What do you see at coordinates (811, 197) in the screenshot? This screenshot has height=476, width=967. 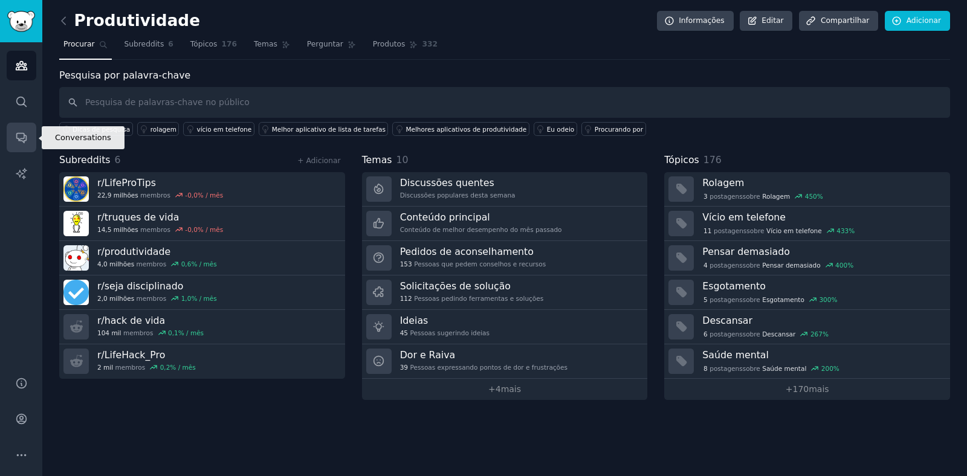 I see `font: 450` at bounding box center [811, 197].